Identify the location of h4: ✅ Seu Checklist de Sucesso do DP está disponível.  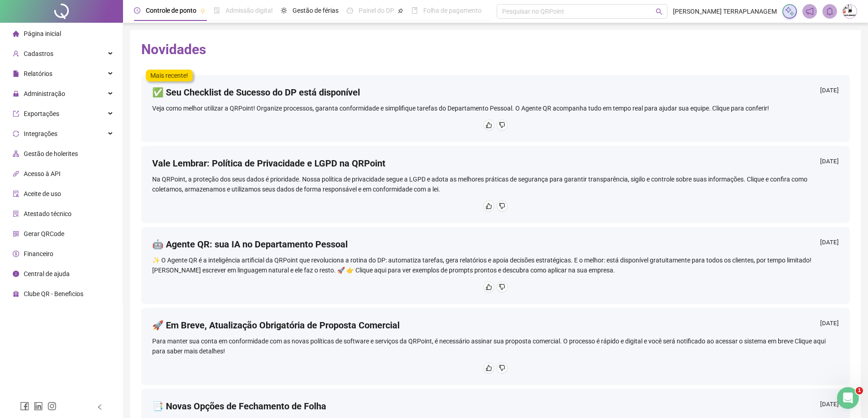
(256, 92).